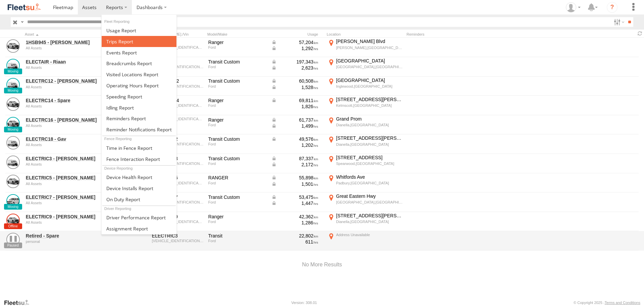  What do you see at coordinates (460, 35) in the screenshot?
I see `div: Reminders` at bounding box center [460, 35].